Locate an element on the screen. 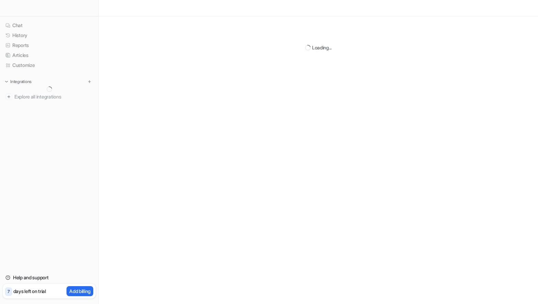 This screenshot has width=538, height=304. span: Explore all integrations is located at coordinates (53, 97).